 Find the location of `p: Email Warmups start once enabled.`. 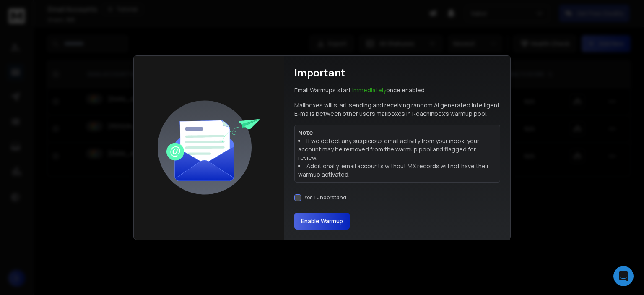

p: Email Warmups start once enabled. is located at coordinates (360, 90).